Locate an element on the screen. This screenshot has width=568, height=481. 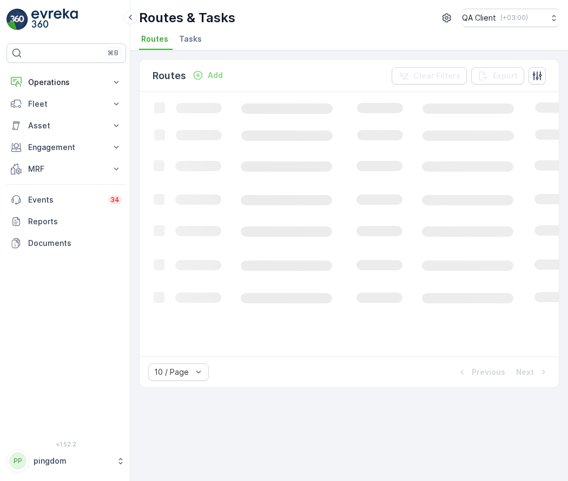
button: Operations is located at coordinates (66, 82).